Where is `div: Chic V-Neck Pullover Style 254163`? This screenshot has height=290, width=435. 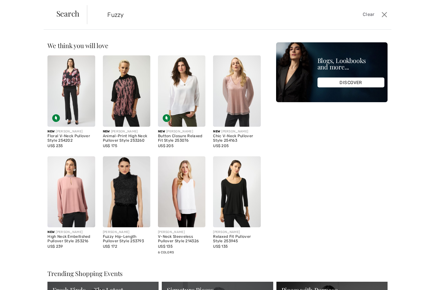 div: Chic V-Neck Pullover Style 254163 is located at coordinates (237, 139).